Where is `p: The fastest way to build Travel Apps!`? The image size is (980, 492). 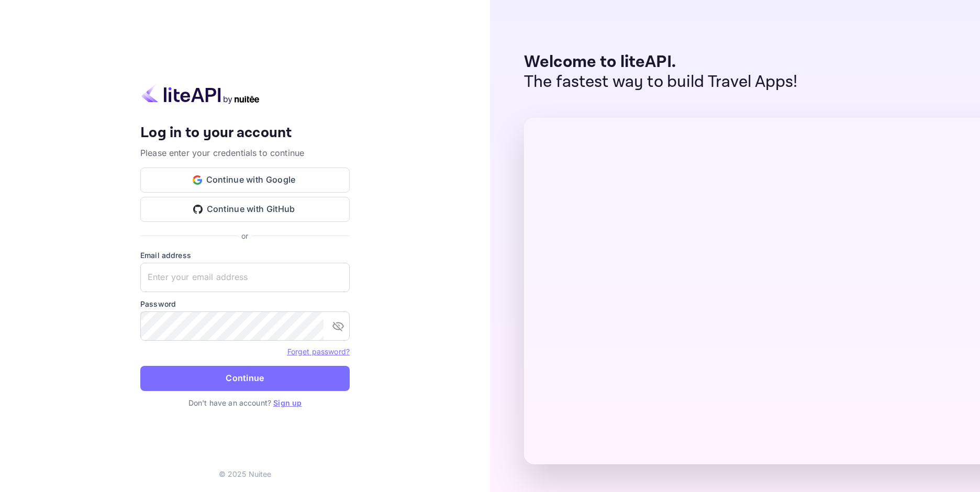
p: The fastest way to build Travel Apps! is located at coordinates (661, 83).